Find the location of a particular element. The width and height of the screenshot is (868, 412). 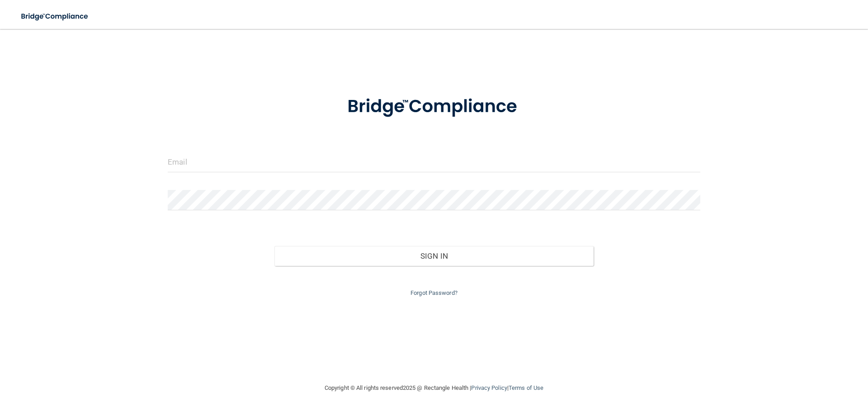

div: Copyright © All rights reserved 2025 @ Rectangle Health | | is located at coordinates (434, 388).